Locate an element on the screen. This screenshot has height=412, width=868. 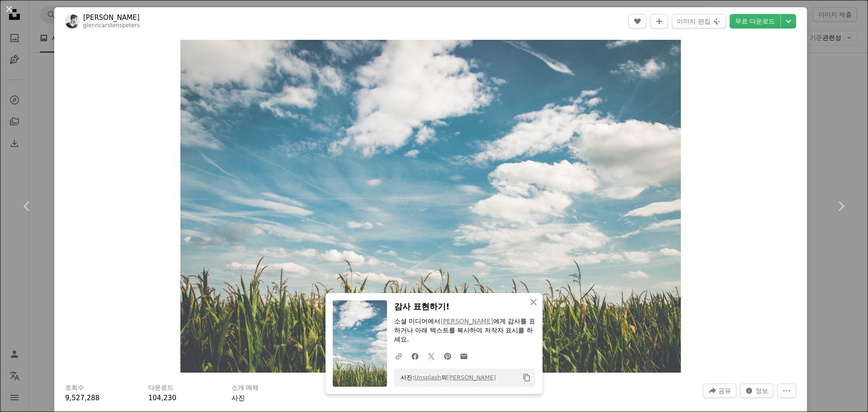
button: 더 많은 작업 is located at coordinates (787, 391).